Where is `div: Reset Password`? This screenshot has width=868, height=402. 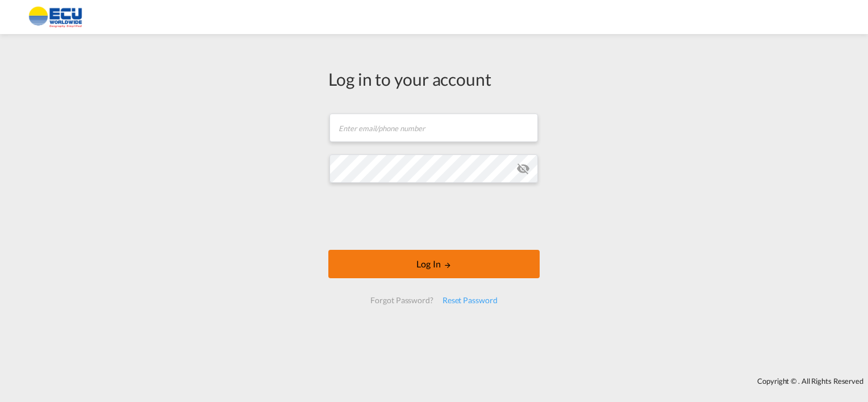
div: Reset Password is located at coordinates (470, 301).